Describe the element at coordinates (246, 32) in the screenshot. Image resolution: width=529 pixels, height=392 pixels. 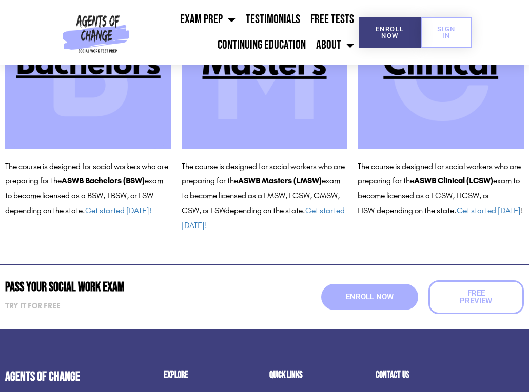
I see `nav: Menu` at that location.